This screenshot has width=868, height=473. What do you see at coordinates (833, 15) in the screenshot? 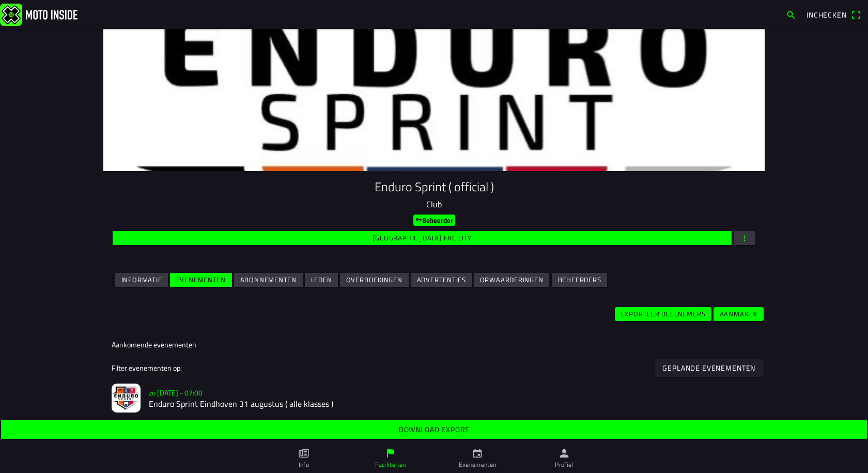
I see `a: Incheckenqr scanner` at bounding box center [833, 15].